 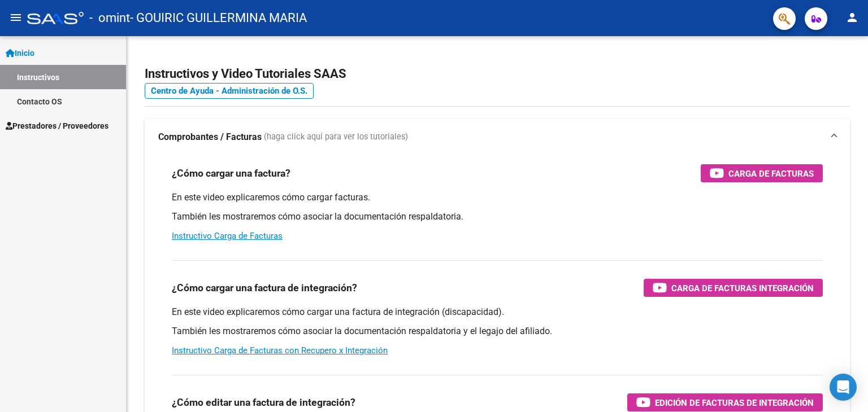 I want to click on strong: Comprobantes / Facturas, so click(x=210, y=137).